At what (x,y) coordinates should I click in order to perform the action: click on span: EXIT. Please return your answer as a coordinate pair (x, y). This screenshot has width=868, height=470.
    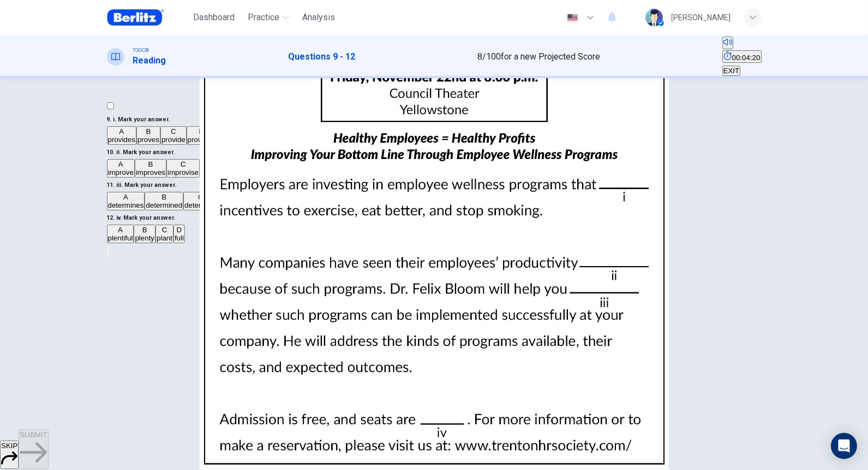
    Looking at the image, I should click on (732, 70).